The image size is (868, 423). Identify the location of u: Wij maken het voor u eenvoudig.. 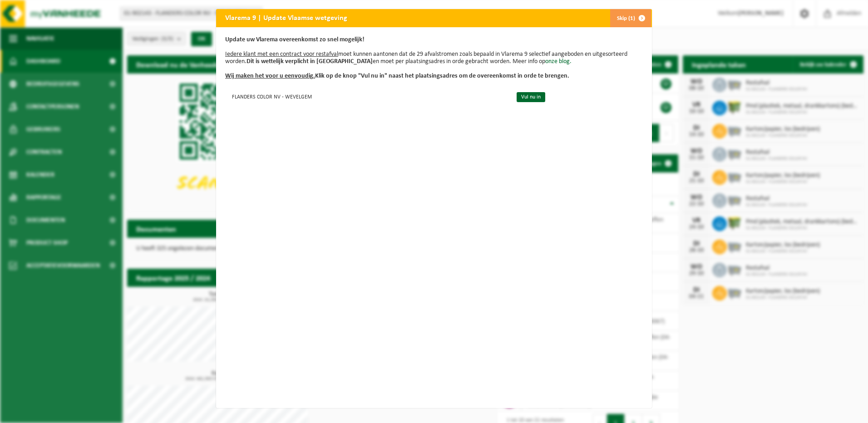
(270, 76).